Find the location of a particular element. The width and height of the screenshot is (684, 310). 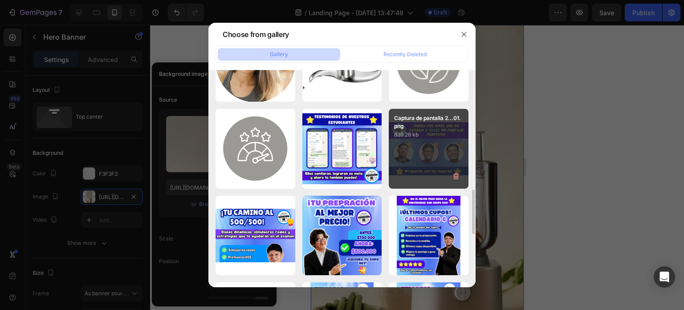

button: Gallery is located at coordinates (279, 54).